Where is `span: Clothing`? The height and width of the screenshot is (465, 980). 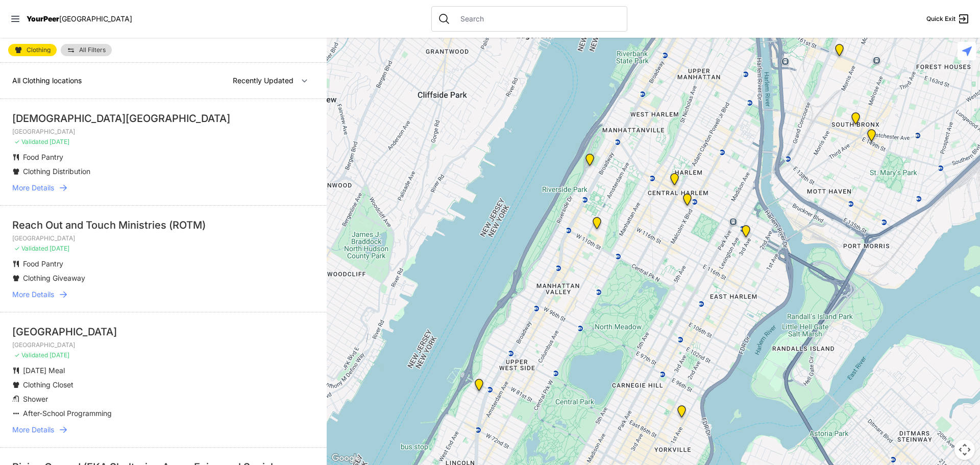
span: Clothing is located at coordinates (38, 50).